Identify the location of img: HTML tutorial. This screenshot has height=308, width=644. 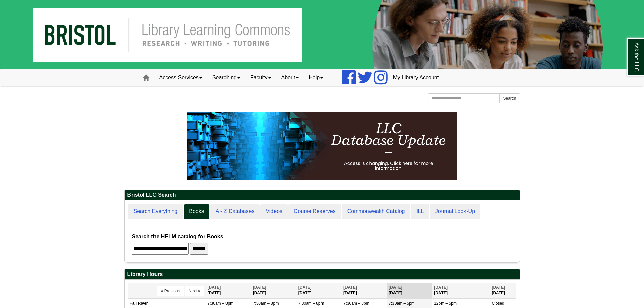
(322, 146).